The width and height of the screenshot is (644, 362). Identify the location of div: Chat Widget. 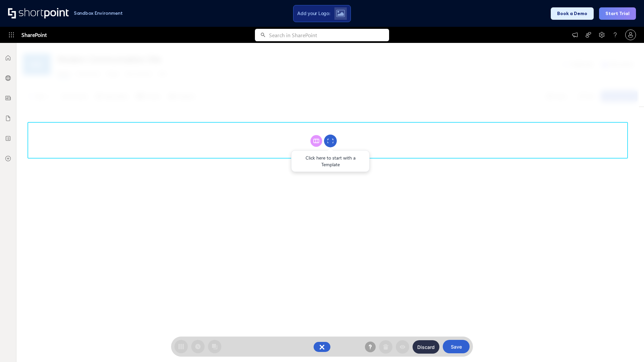
(627, 346).